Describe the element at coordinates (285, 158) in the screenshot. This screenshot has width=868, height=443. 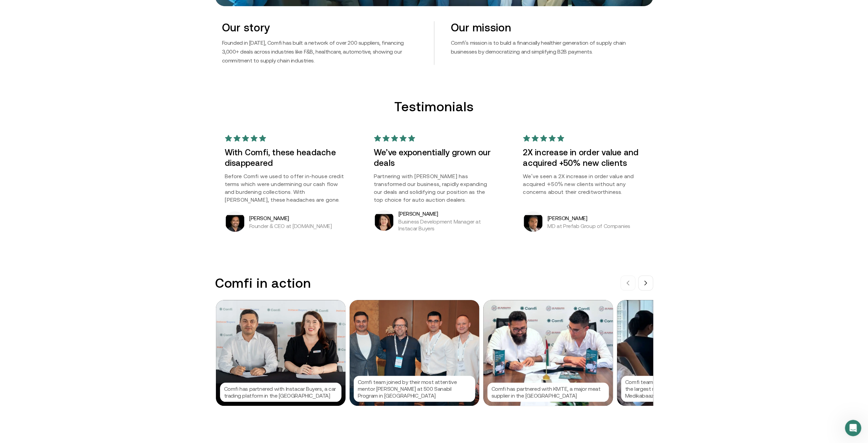
I see `h3: With Comfi, these headache disappeared` at that location.